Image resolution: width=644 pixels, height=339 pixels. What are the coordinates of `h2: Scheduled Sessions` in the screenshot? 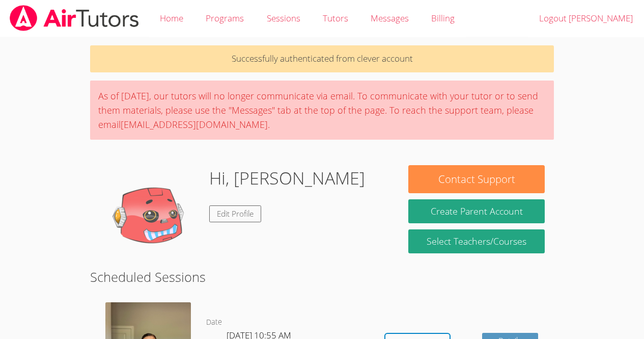 It's located at (322, 276).